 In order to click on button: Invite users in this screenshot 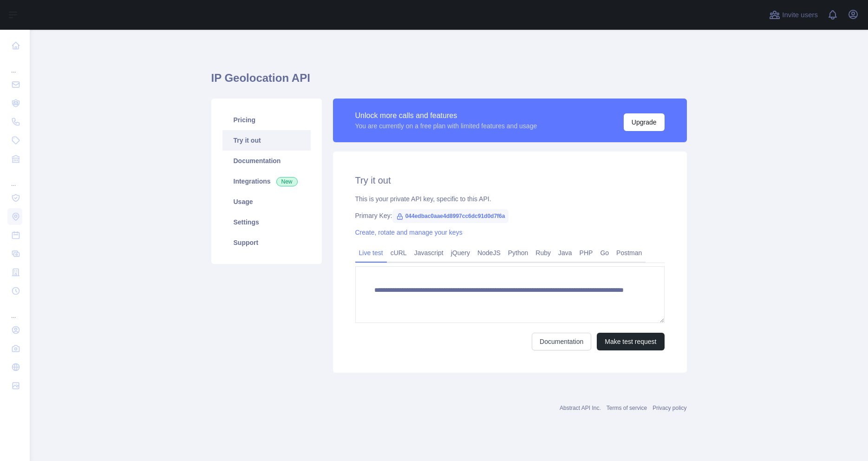, I will do `click(794, 15)`.